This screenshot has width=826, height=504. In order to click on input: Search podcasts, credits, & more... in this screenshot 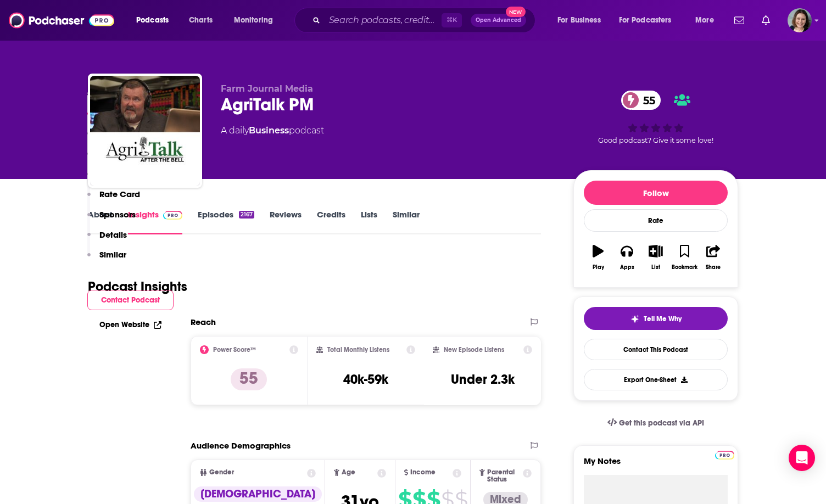, I will do `click(383, 21)`.